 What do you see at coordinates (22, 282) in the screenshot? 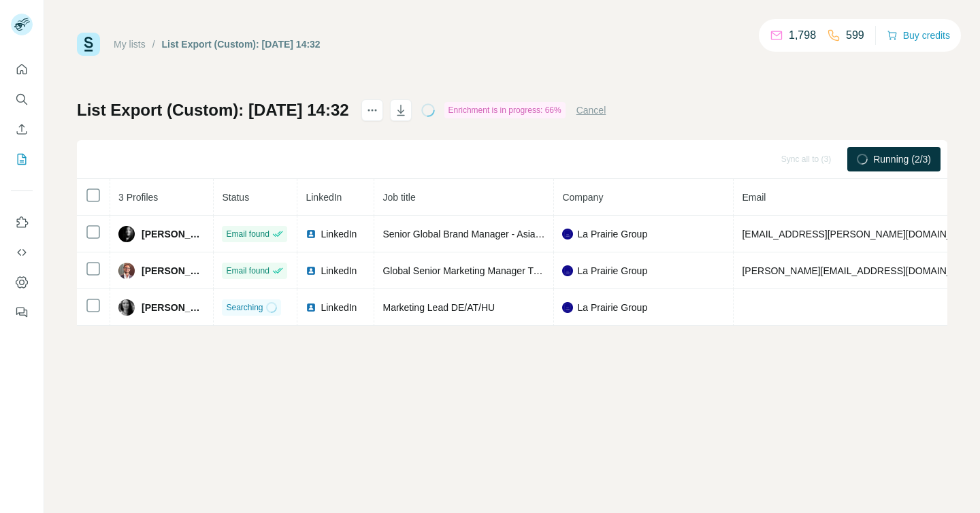
I see `button: Dashboard` at bounding box center [22, 282].